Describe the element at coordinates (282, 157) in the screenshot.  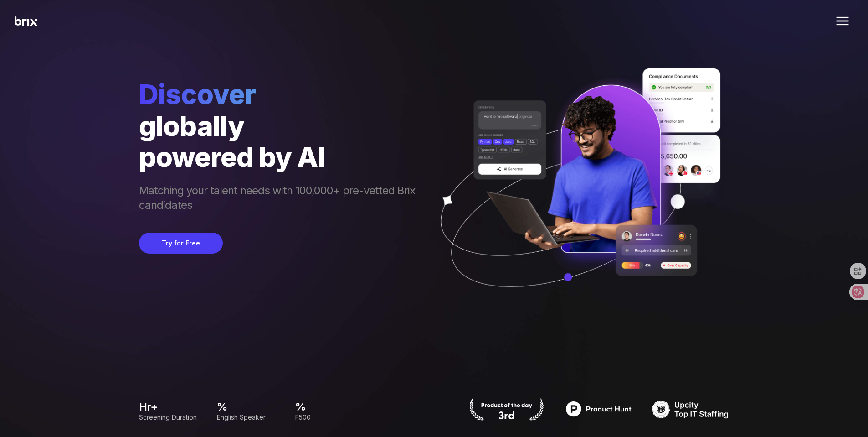
I see `div: powered by AI` at that location.